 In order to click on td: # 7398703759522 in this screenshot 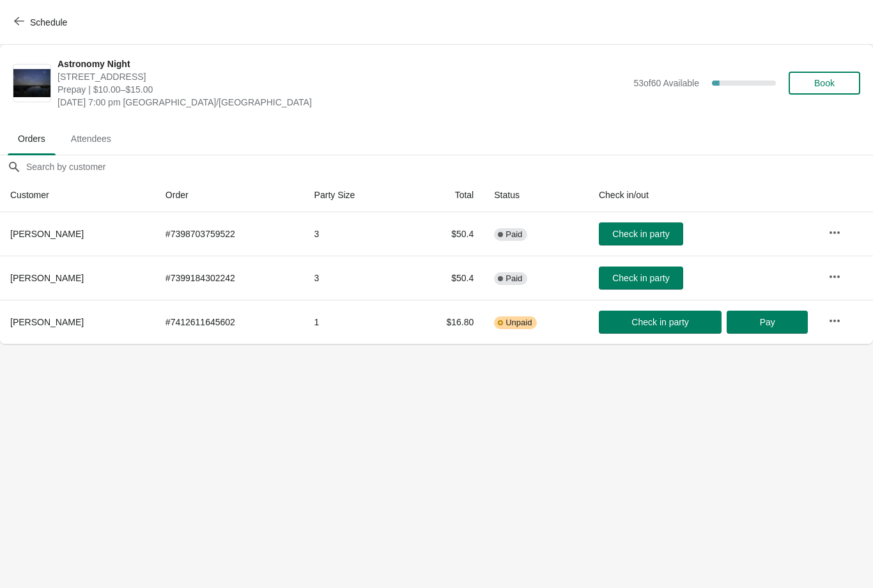, I will do `click(229, 234)`.